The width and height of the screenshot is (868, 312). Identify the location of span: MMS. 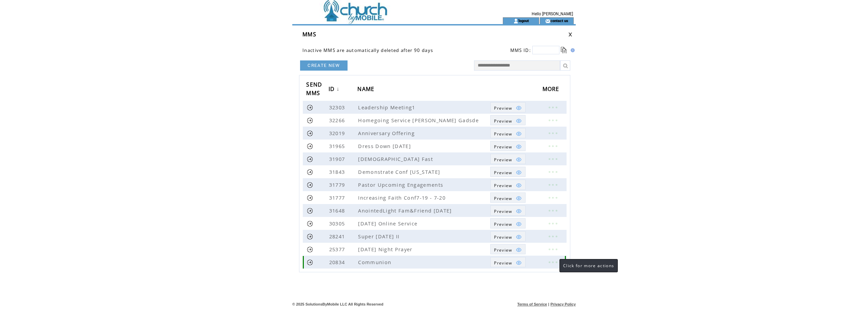
(309, 34).